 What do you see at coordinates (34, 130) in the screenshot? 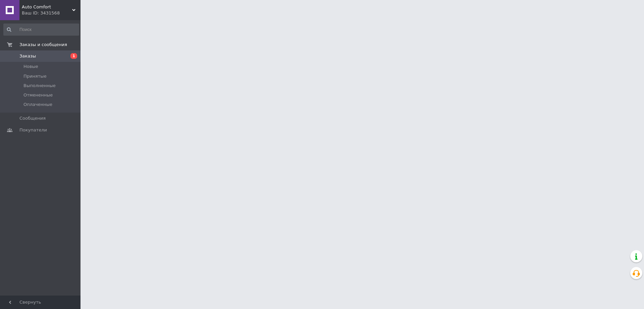
I see `span: Покупатели` at bounding box center [34, 130].